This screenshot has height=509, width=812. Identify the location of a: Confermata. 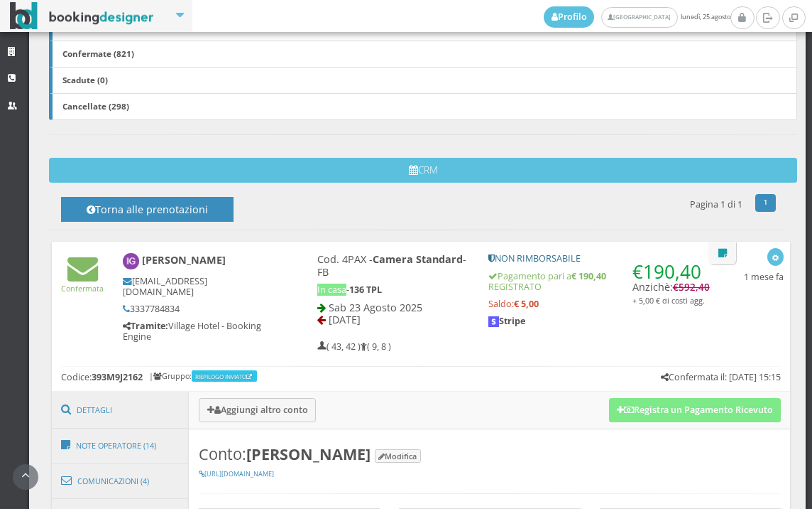
(82, 281).